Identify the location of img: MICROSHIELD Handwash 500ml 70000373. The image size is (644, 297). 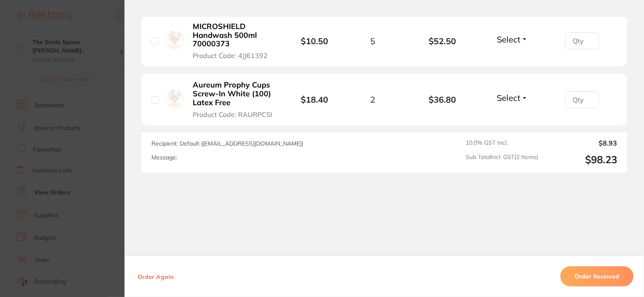
(174, 40).